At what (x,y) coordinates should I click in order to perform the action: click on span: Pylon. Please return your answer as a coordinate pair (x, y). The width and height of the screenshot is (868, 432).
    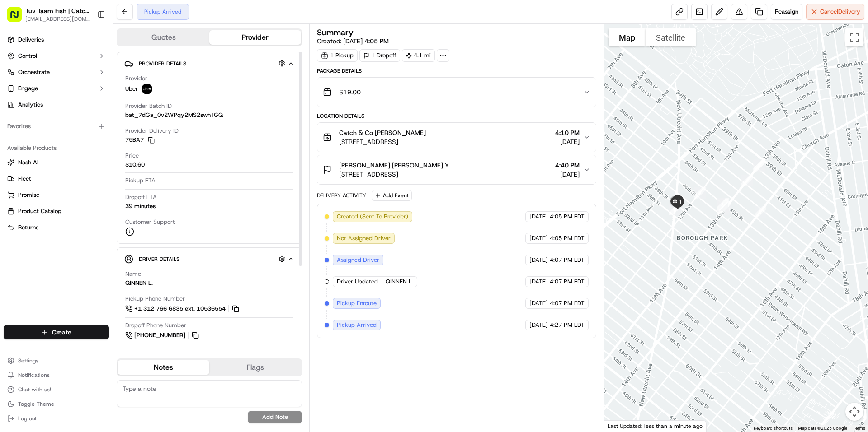
    Looking at the image, I should click on (100, 156).